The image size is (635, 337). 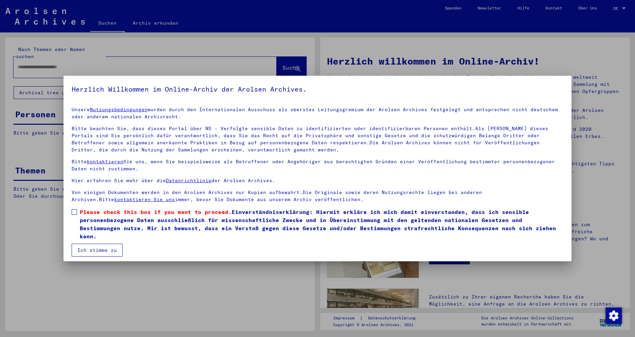 I want to click on span: Einverständniserklärung: Hiermit erkläre ich mich damit einverstanden, dass ich sensible personen..., so click(x=322, y=224).